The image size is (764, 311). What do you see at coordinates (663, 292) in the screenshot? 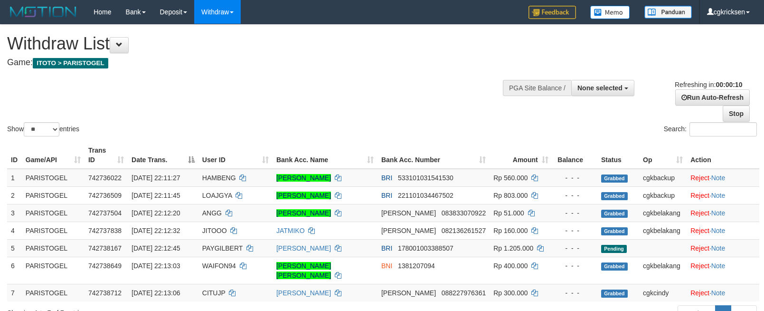
I see `td: cgkcindy` at bounding box center [663, 292].